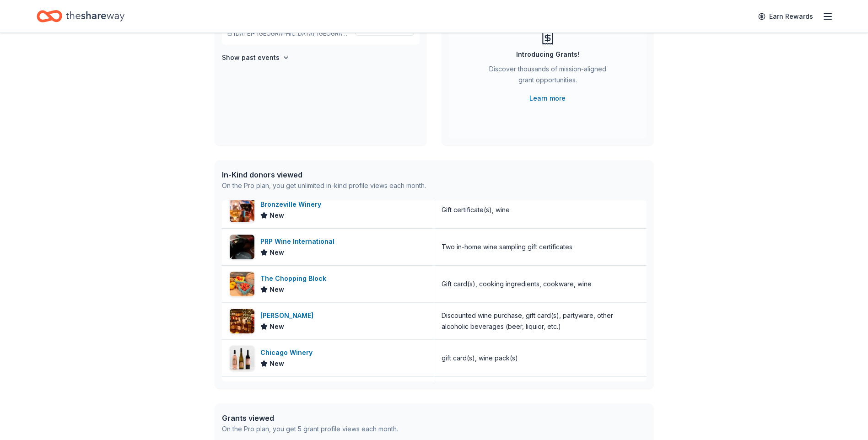 The image size is (868, 440). I want to click on img: Image for Chicago Winery, so click(242, 358).